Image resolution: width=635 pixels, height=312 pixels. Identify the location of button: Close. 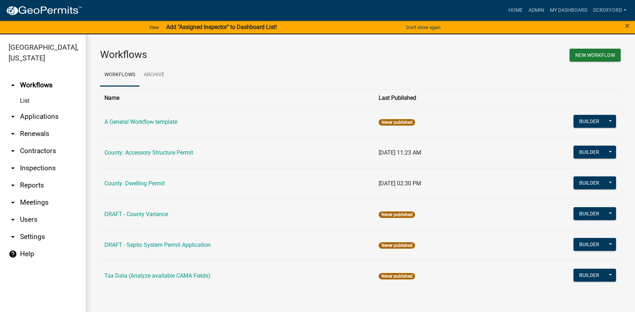
(627, 26).